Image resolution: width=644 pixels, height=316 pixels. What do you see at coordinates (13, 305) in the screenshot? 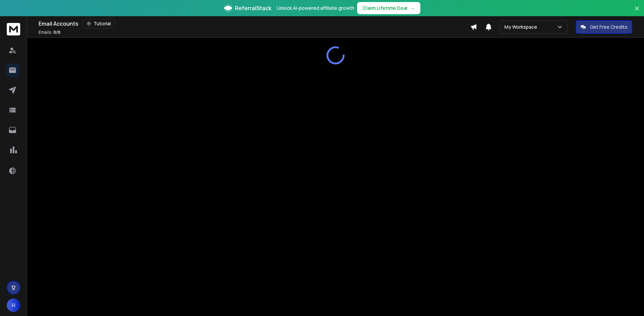
I see `span: H` at bounding box center [13, 305].